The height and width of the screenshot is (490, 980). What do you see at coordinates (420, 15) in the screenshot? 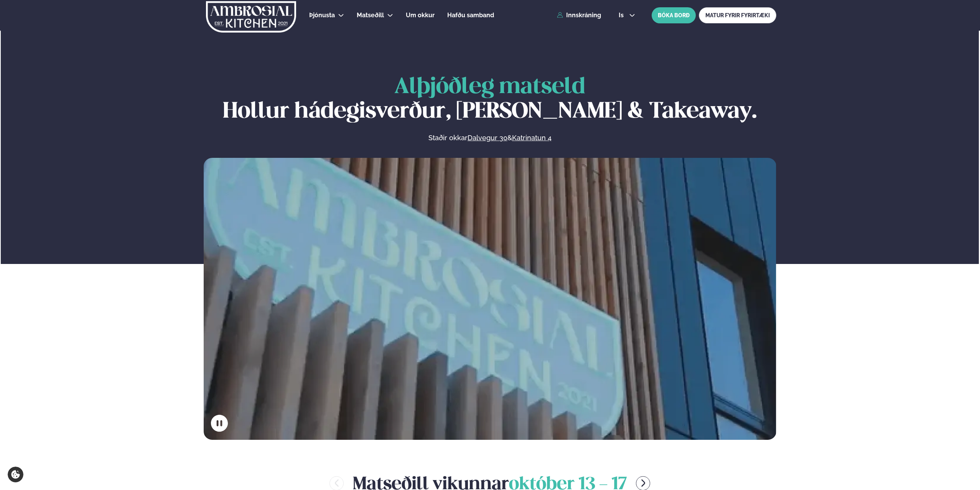
I see `span: Um okkur` at bounding box center [420, 15].